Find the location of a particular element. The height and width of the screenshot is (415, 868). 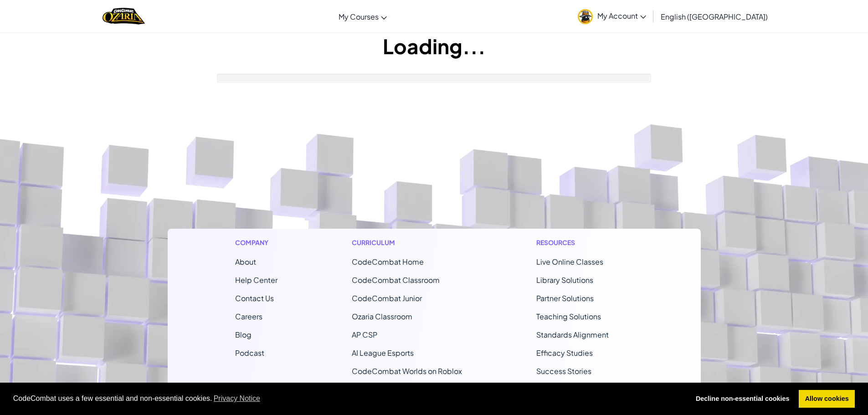

h1: Resources is located at coordinates (584, 242).